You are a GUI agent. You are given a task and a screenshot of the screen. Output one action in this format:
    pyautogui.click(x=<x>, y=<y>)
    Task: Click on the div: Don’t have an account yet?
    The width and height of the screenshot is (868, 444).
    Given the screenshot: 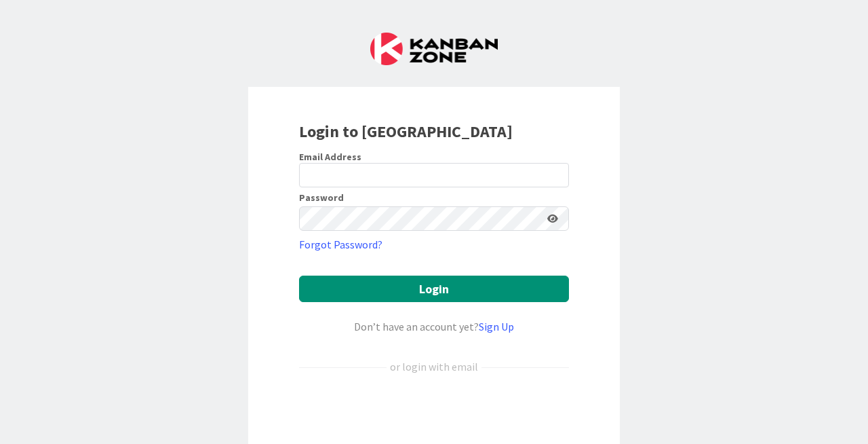 What is the action you would take?
    pyautogui.click(x=434, y=326)
    